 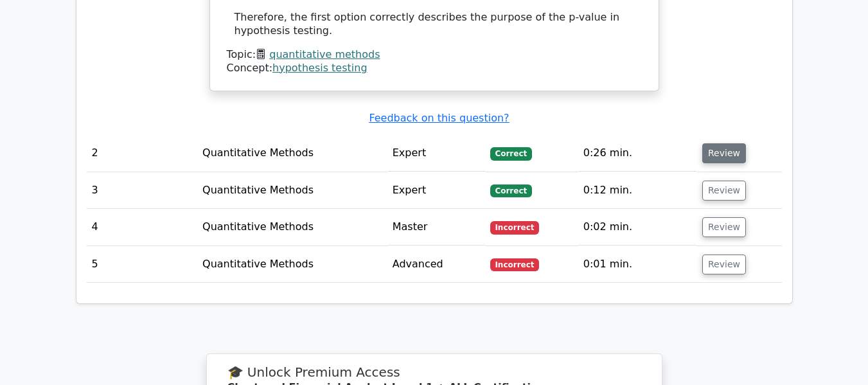 What do you see at coordinates (434, 55) in the screenshot?
I see `div: Topic:` at bounding box center [434, 55].